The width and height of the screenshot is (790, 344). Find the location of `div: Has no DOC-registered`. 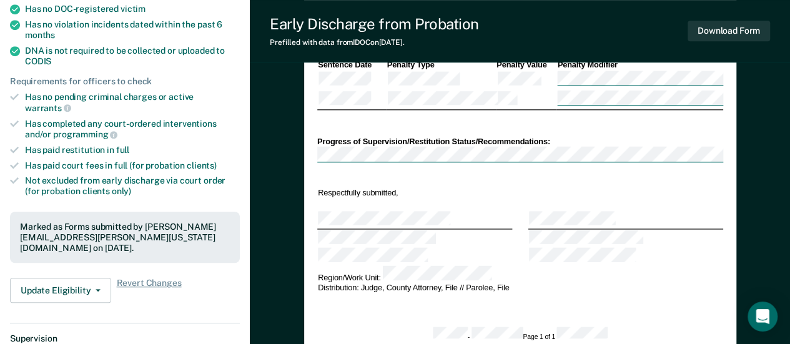

div: Has no DOC-registered is located at coordinates (132, 9).